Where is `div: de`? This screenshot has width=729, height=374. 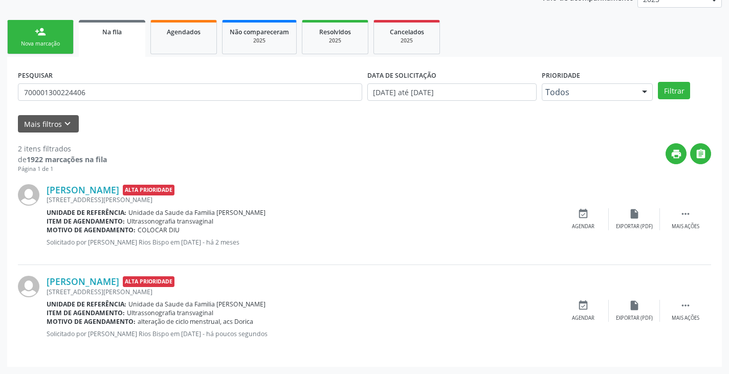
div: de is located at coordinates (62, 159).